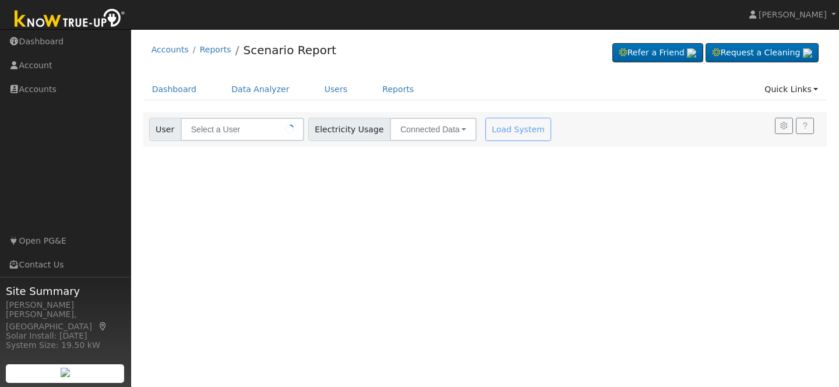 Image resolution: width=839 pixels, height=387 pixels. I want to click on a: Refer a Friend, so click(658, 53).